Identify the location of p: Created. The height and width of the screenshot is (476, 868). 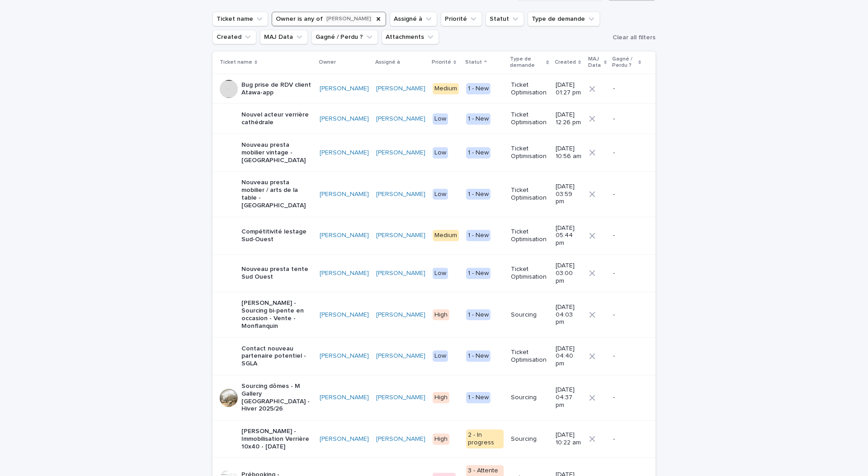
(565, 62).